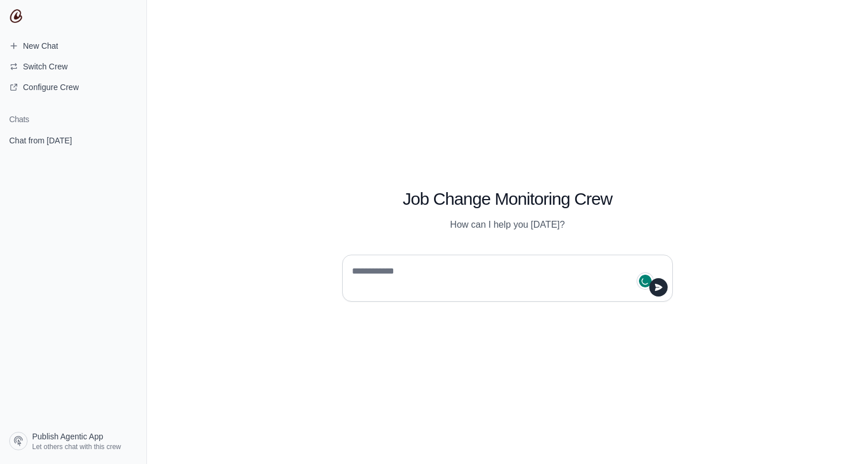 Image resolution: width=868 pixels, height=464 pixels. I want to click on div: Chat Widget, so click(839, 436).